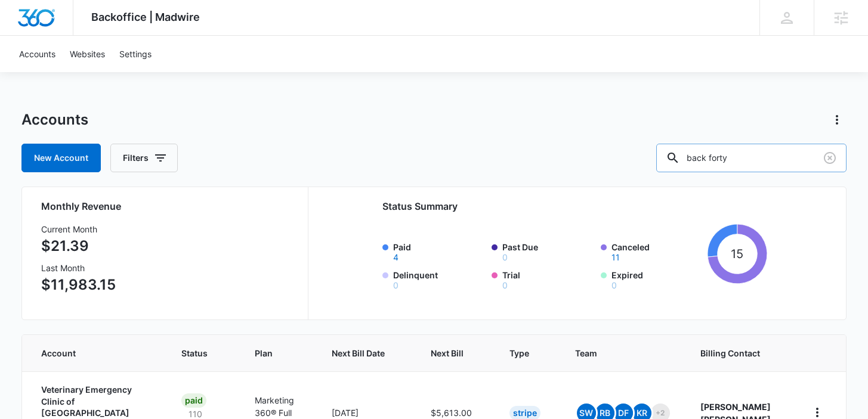 Image resolution: width=868 pixels, height=419 pixels. What do you see at coordinates (79, 228) in the screenshot?
I see `h3: Current Month` at bounding box center [79, 228].